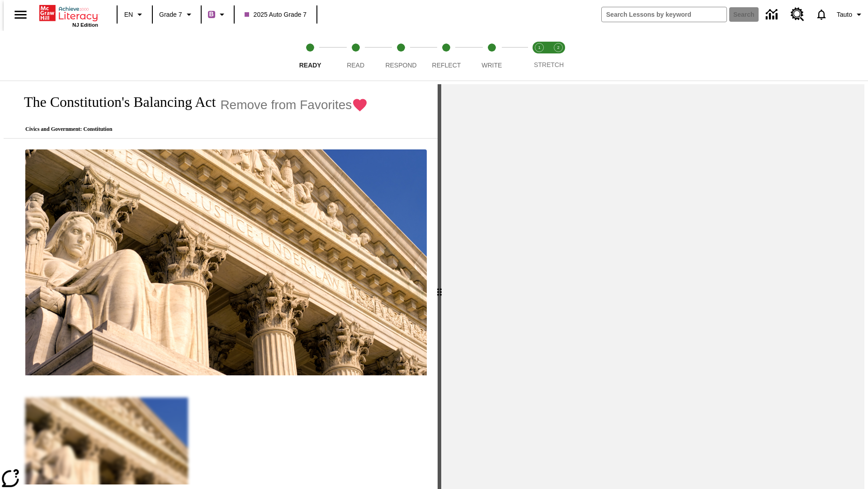 The width and height of the screenshot is (868, 489). Describe the element at coordinates (850, 14) in the screenshot. I see `button: Profile/Settings` at that location.